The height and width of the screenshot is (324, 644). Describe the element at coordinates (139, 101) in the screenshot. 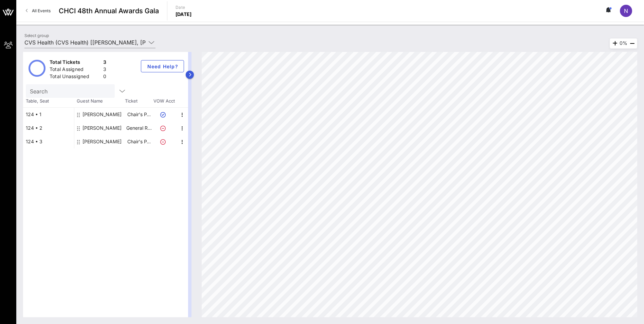

I see `span: Ticket` at that location.